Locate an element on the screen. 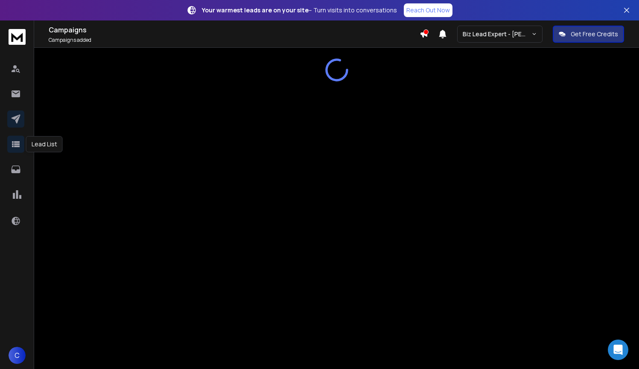  div: Open Intercom Messenger is located at coordinates (618, 350).